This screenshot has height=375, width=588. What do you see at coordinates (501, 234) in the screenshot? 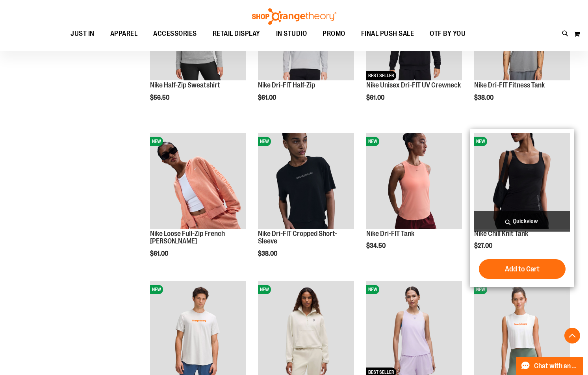
I see `a: Nike Chill Knit Tank` at bounding box center [501, 234].